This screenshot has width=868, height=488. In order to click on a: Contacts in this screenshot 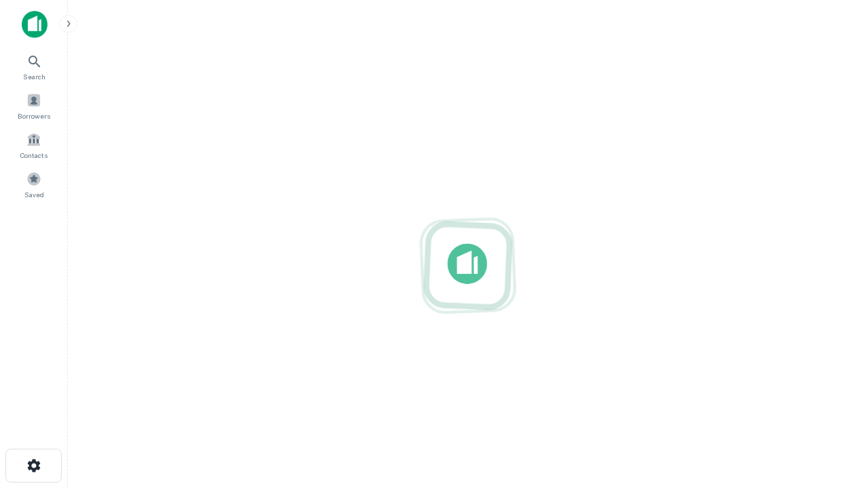, I will do `click(34, 145)`.